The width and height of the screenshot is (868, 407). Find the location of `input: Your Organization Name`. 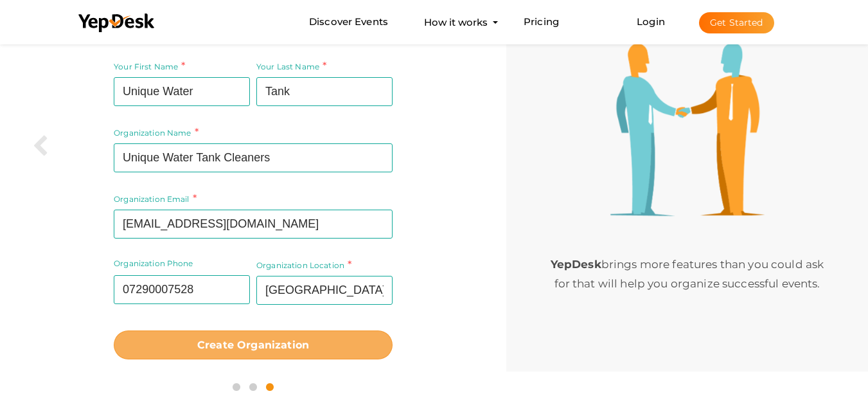

input: Your Organization Name is located at coordinates (253, 158).